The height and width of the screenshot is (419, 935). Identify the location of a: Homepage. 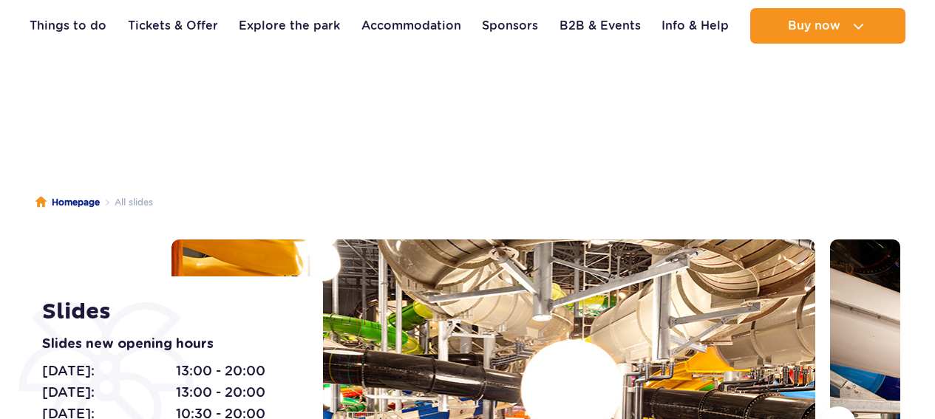
(67, 202).